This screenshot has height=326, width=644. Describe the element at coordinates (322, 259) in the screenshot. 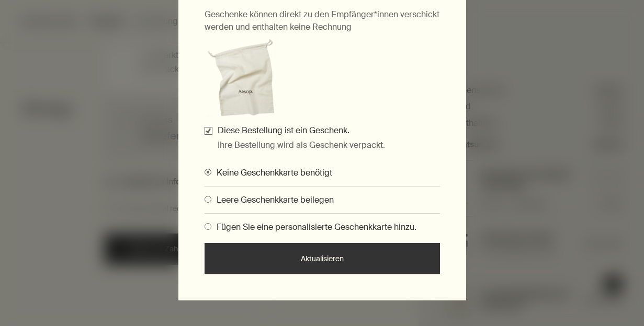

I see `button: Aktualisieren` at that location.